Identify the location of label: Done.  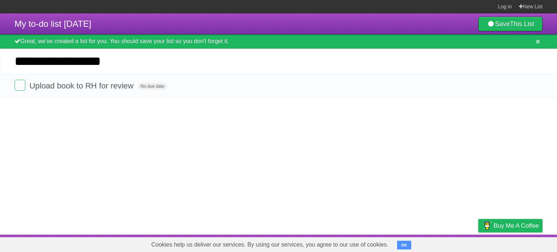
(20, 85).